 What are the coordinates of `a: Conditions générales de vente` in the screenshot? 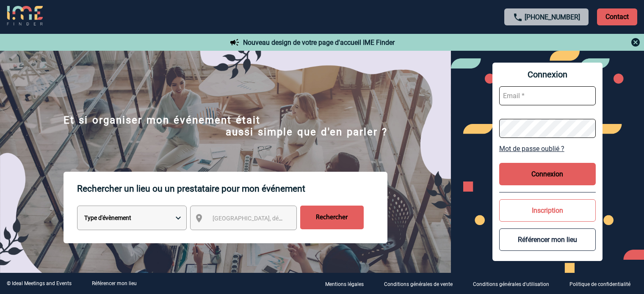 It's located at (421, 284).